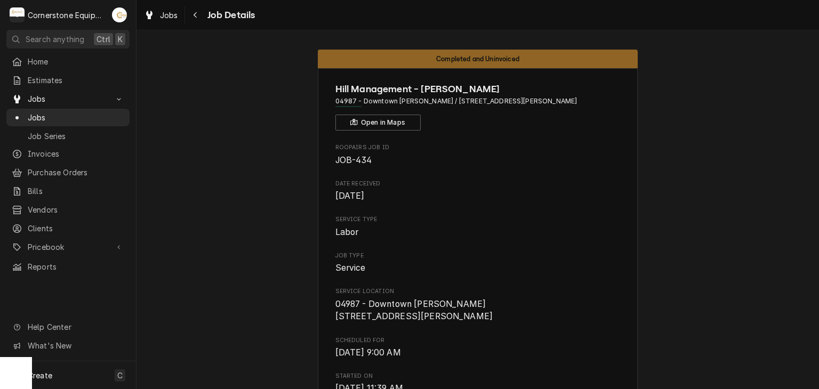 Image resolution: width=819 pixels, height=389 pixels. I want to click on div: Andrew Buigues's Avatar, so click(119, 15).